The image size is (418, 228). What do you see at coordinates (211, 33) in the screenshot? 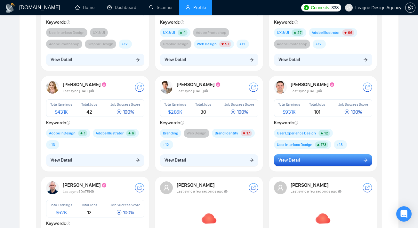
I see `span: Adobe Photoshop` at bounding box center [211, 33].